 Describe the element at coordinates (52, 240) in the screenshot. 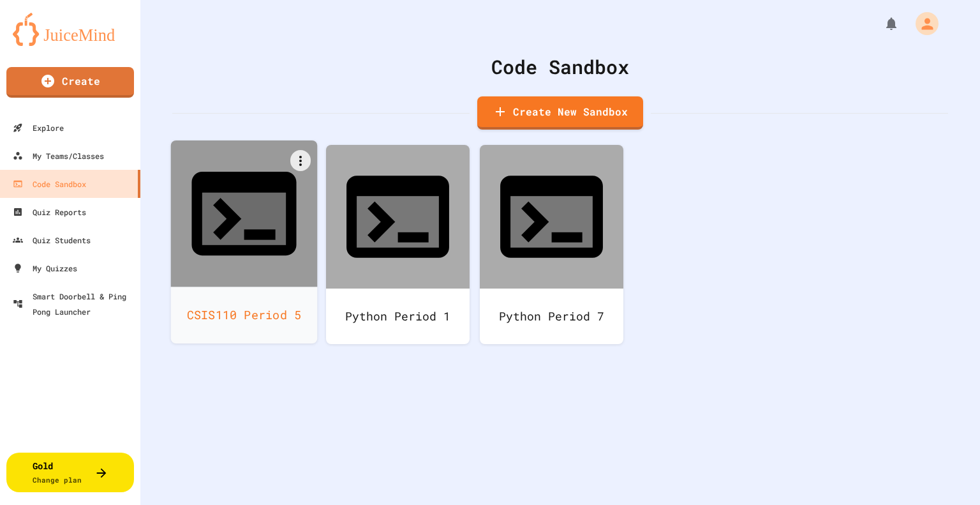

I see `div: Quiz Students` at that location.